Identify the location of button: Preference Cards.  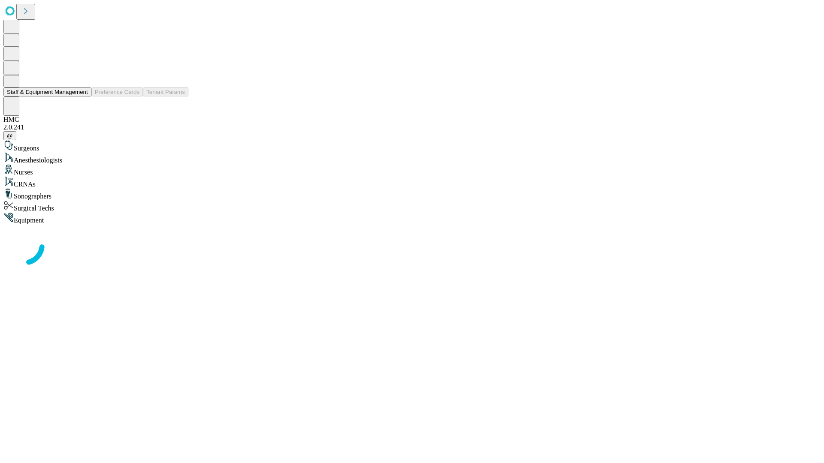
(117, 92).